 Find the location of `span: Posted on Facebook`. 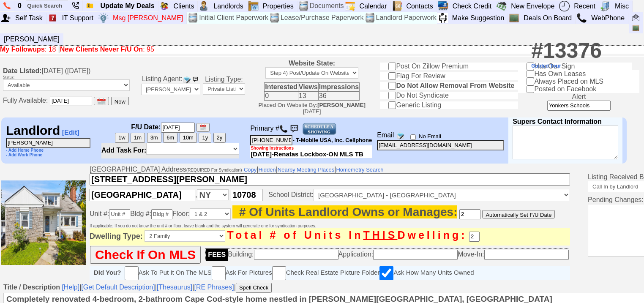

span: Posted on Facebook is located at coordinates (565, 89).